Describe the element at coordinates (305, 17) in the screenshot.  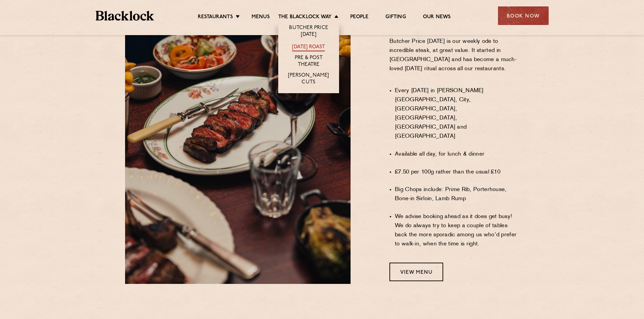
I see `a: The Blacklock Way` at that location.